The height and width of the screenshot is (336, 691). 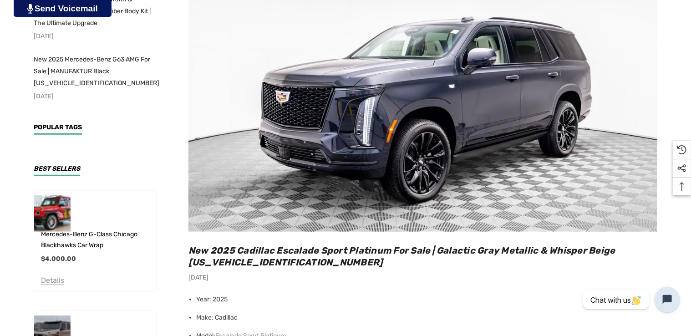 What do you see at coordinates (98, 240) in the screenshot?
I see `a: Mercedes-Benz G-Class Chicago Blackhawks Car Wrap` at bounding box center [98, 240].